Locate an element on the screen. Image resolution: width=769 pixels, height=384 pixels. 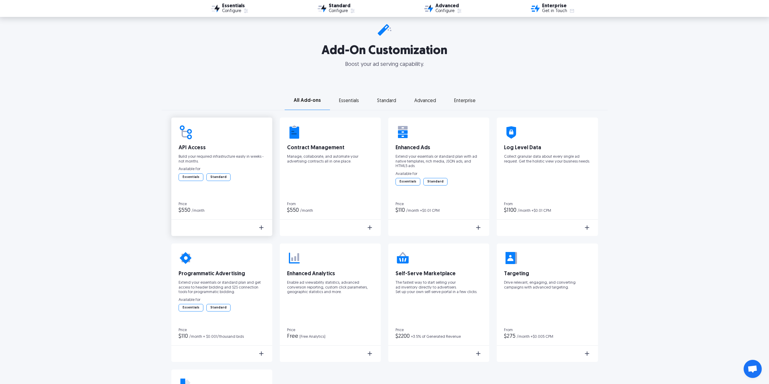
p: Extend your essentials or standard plan and get access to header bidding and S2S connection tools... is located at coordinates (222, 287).